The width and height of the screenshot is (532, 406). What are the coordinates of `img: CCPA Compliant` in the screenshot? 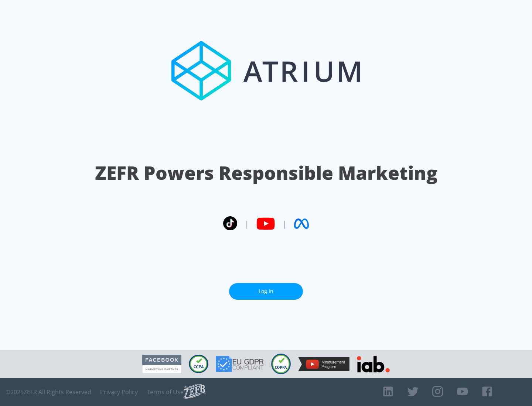 It's located at (198, 364).